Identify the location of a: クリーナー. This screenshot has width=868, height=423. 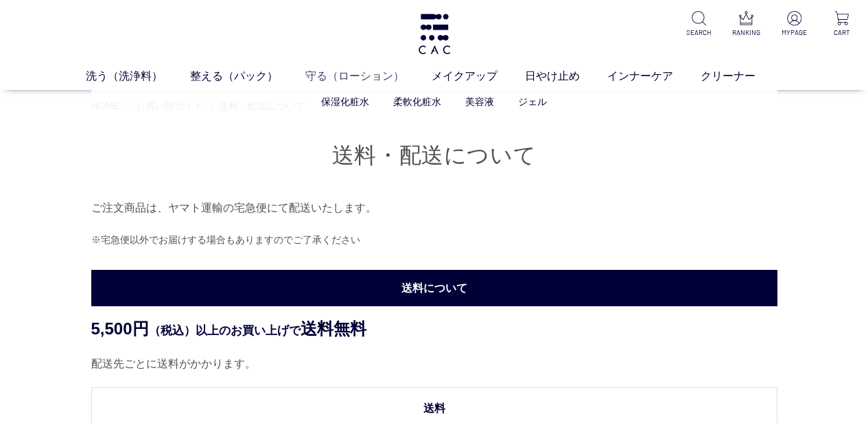
(741, 76).